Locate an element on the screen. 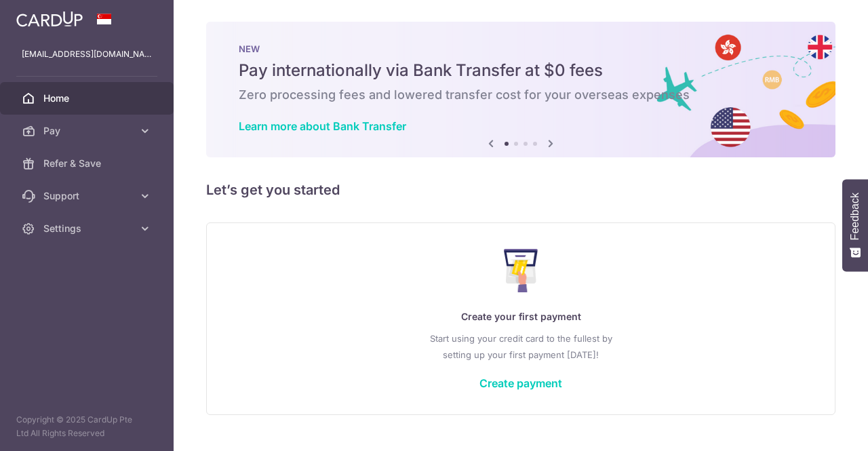 This screenshot has width=868, height=451. span: Support is located at coordinates (88, 196).